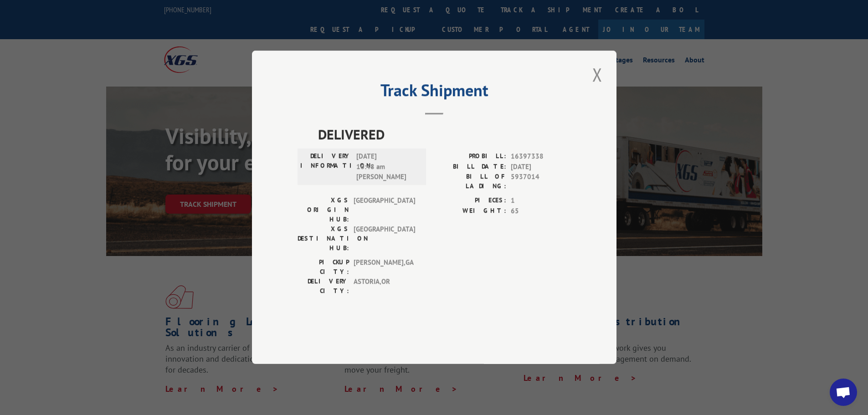 The width and height of the screenshot is (868, 415). Describe the element at coordinates (470, 211) in the screenshot. I see `label: WEIGHT:` at that location.